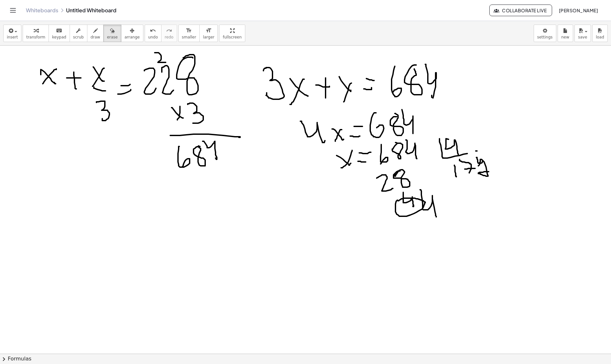 The width and height of the screenshot is (611, 364). I want to click on button: format_sizelarger, so click(209, 33).